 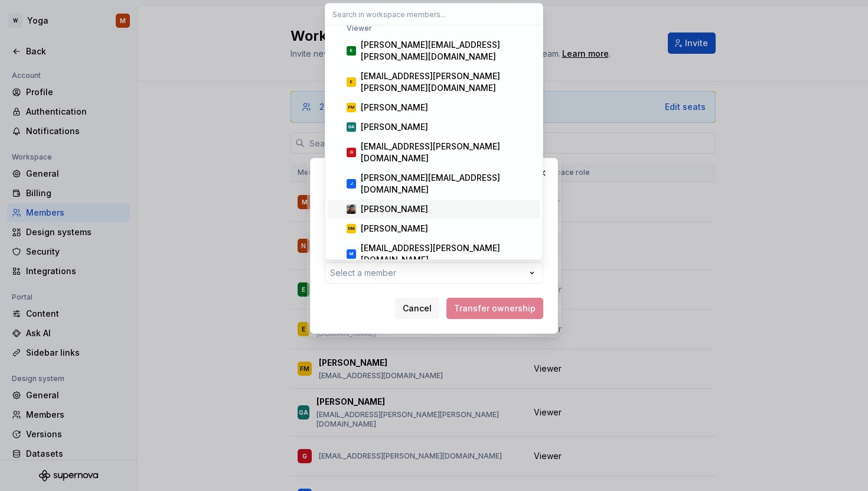 I want to click on img: Larissa Matos, so click(x=351, y=209).